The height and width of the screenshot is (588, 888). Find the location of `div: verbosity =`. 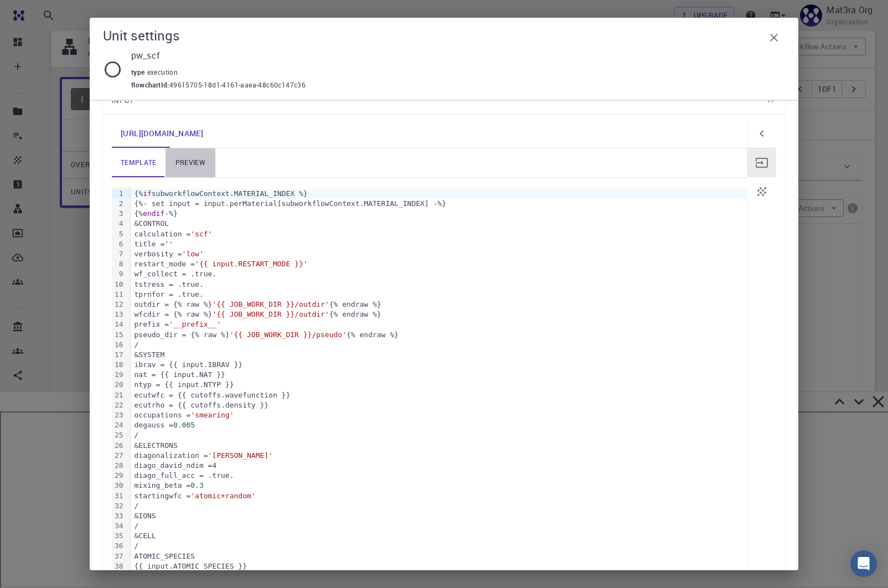

div: verbosity = is located at coordinates (438, 254).